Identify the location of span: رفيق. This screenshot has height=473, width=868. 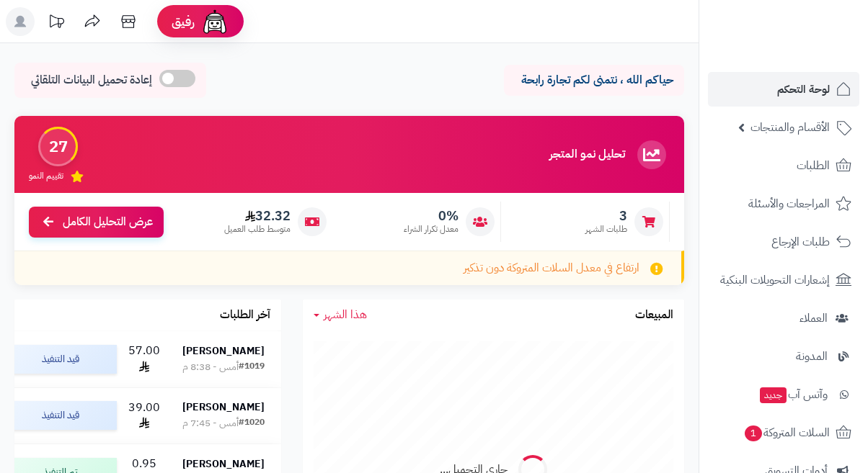
(183, 21).